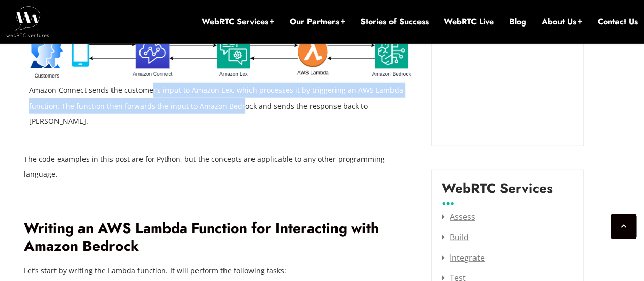 This screenshot has height=281, width=644. What do you see at coordinates (617, 22) in the screenshot?
I see `a: Contact Us` at bounding box center [617, 22].